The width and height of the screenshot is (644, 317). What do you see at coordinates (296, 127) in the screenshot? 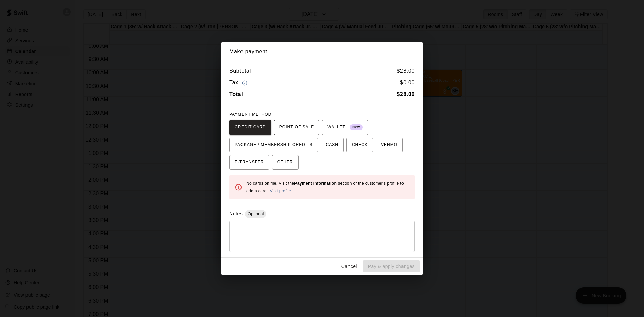
I see `span: POINT OF SALE` at bounding box center [296, 127].